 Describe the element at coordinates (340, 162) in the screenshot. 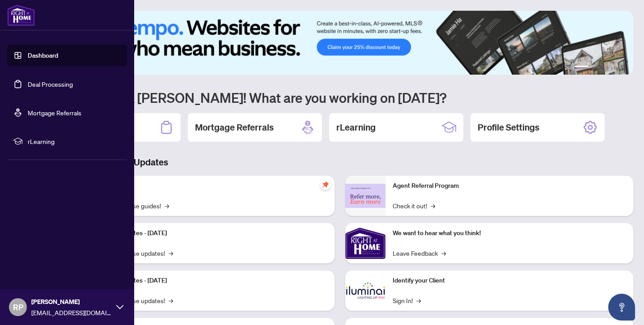

I see `h3: Brokerage & Industry Updates` at that location.